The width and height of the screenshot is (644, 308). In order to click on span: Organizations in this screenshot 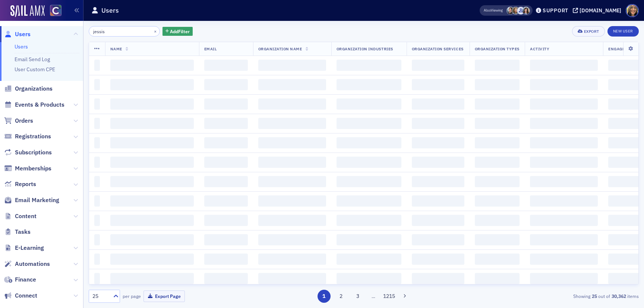, I will do `click(33, 89)`.